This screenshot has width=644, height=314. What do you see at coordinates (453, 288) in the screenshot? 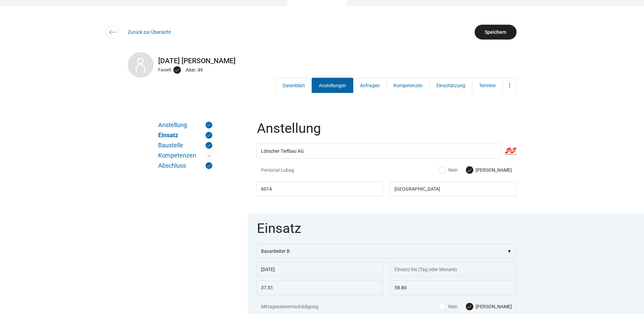
I see `input: Tarif (Personal Lubag)` at bounding box center [453, 288].